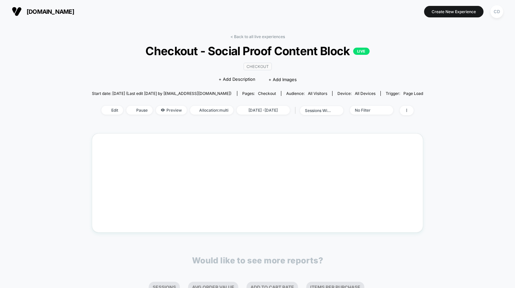 This screenshot has height=288, width=515. What do you see at coordinates (414, 93) in the screenshot?
I see `span: Page Load` at bounding box center [414, 93].